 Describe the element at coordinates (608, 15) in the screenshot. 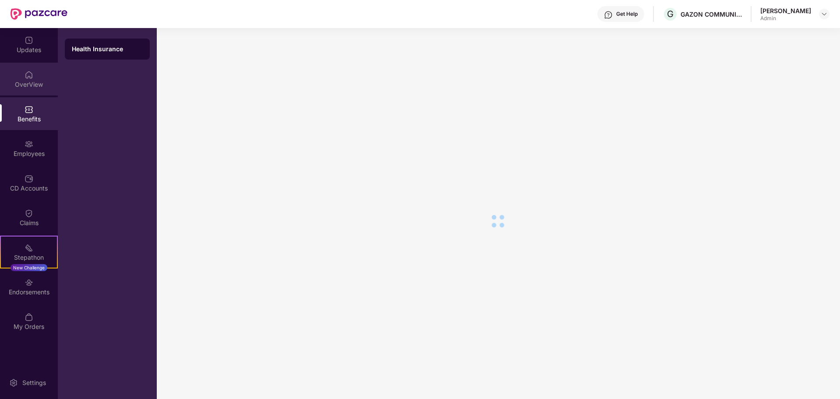

I see `img: svg+xml;base64,PHN2ZyBpZD0iSGVscC0zMngzMiIgeG1sbnM9Imh0dHA6Ly93d3cudzMub3JnLzIwMDAvc3ZnIiB3aWR0aD...` at that location.